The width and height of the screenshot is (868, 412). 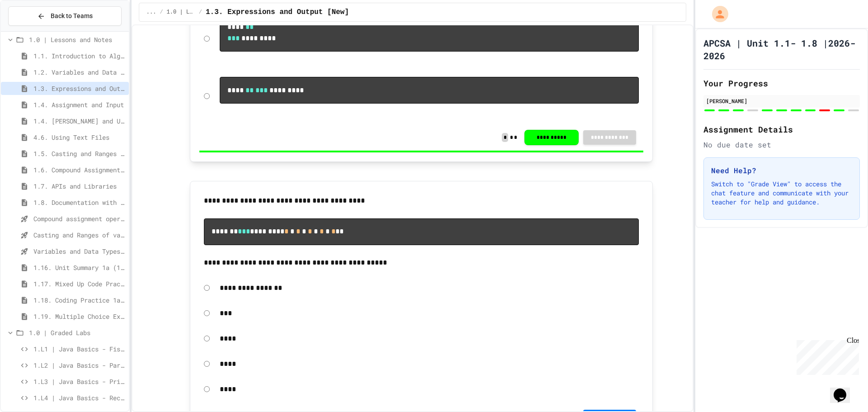 What do you see at coordinates (80, 72) in the screenshot?
I see `span: 1.2. Variables and Data Types` at bounding box center [80, 72].